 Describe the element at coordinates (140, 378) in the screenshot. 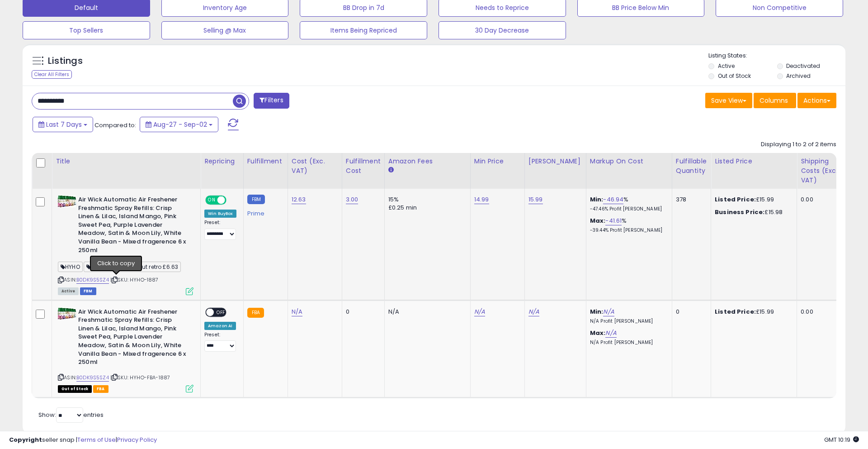

I see `span: | SKU: HYHO-FBA-1887` at that location.